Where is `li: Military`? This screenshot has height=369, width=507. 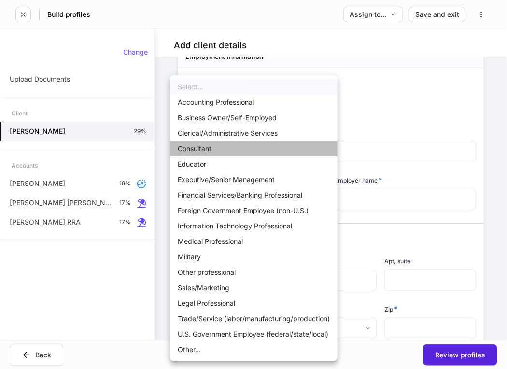 li: Military is located at coordinates (253, 257).